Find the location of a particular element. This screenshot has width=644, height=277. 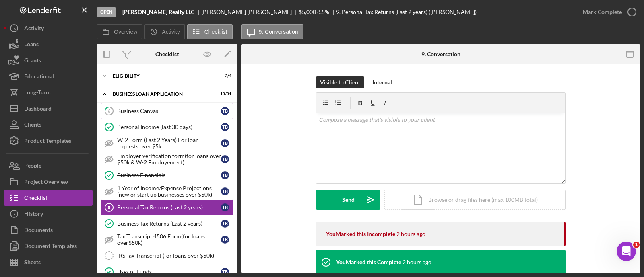

div: You Marked this Incomplete is located at coordinates (360, 234).